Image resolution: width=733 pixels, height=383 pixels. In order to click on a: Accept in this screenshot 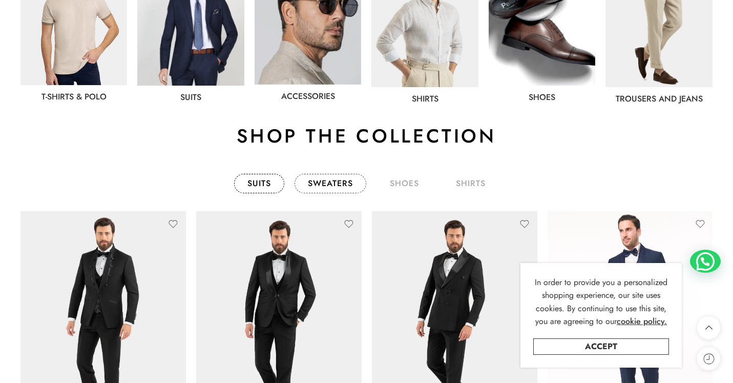, I will do `click(601, 346)`.